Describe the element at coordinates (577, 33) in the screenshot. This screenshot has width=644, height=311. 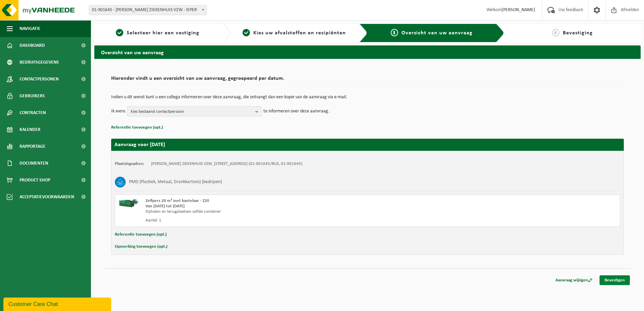
I see `span: Bevestiging` at that location.